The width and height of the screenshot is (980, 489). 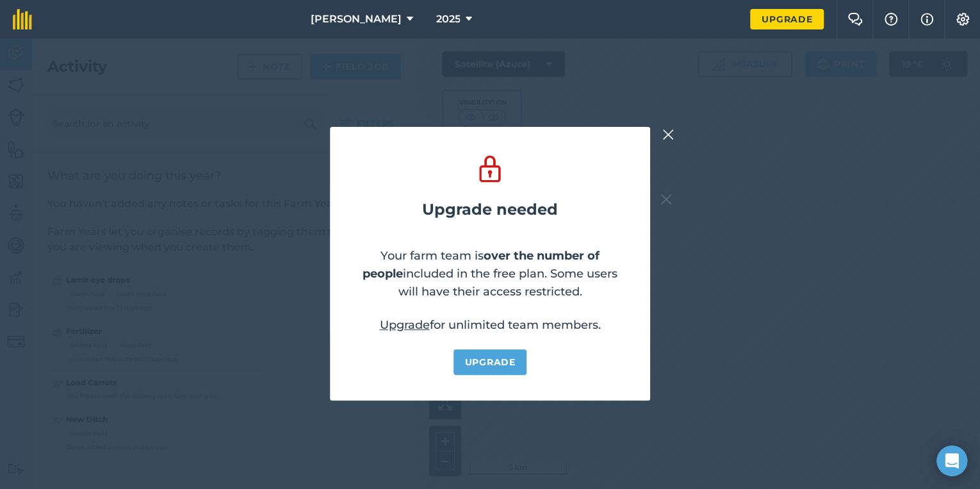 I want to click on img: A question mark icon, so click(x=891, y=20).